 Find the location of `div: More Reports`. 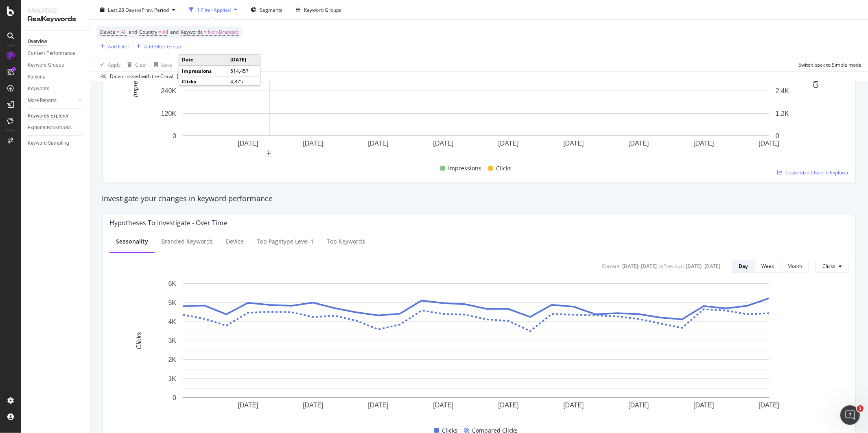

div: More Reports is located at coordinates (42, 101).